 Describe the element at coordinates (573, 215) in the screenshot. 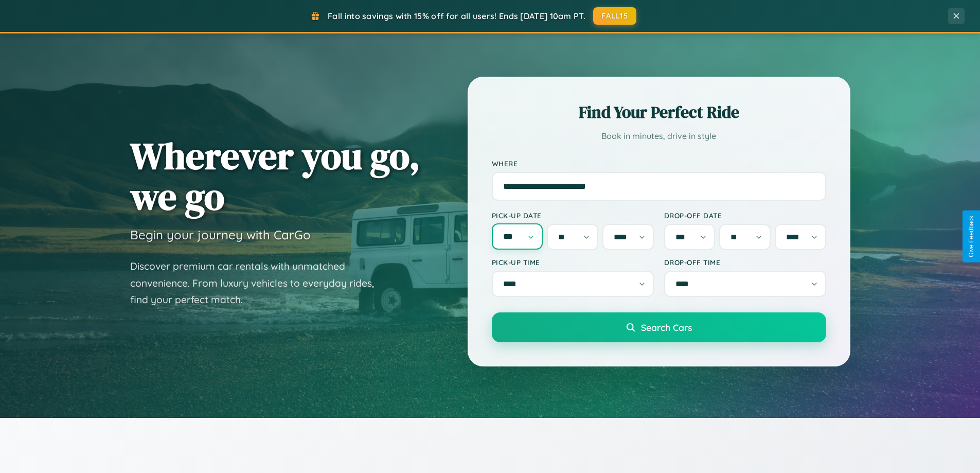

I see `label: Pick-up Date` at that location.